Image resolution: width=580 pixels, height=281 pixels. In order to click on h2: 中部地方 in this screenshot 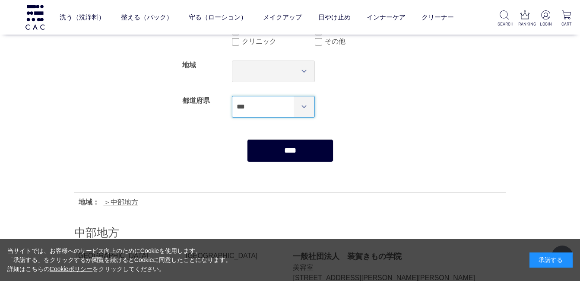, I will do `click(290, 232)`.